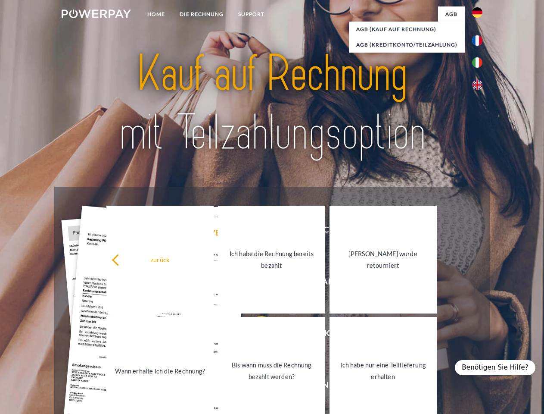  I want to click on div: Wann erhalte ich die Rechnung?, so click(160, 370).